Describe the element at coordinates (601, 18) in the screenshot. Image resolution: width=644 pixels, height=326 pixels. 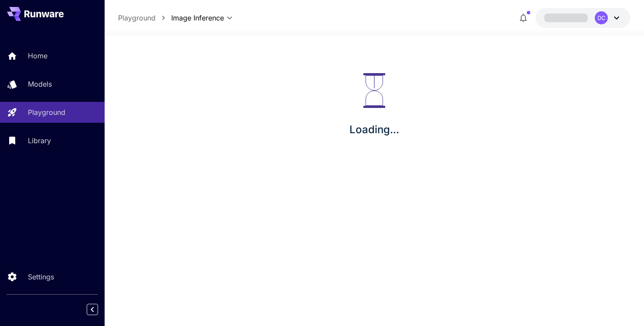
I see `div: DC` at that location.